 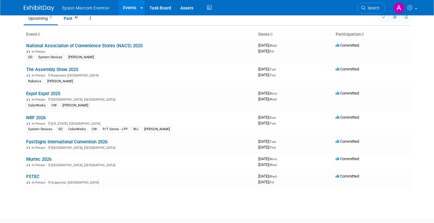 What do you see at coordinates (36, 118) in the screenshot?
I see `a: NRF 2026` at bounding box center [36, 118].